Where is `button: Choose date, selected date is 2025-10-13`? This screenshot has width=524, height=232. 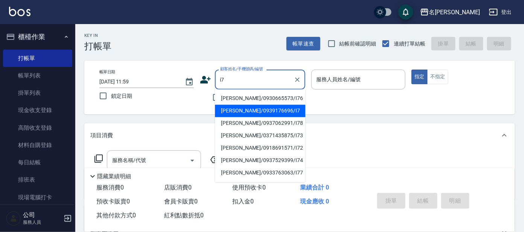 button: Choose date, selected date is 2025-10-13 is located at coordinates (189, 82).